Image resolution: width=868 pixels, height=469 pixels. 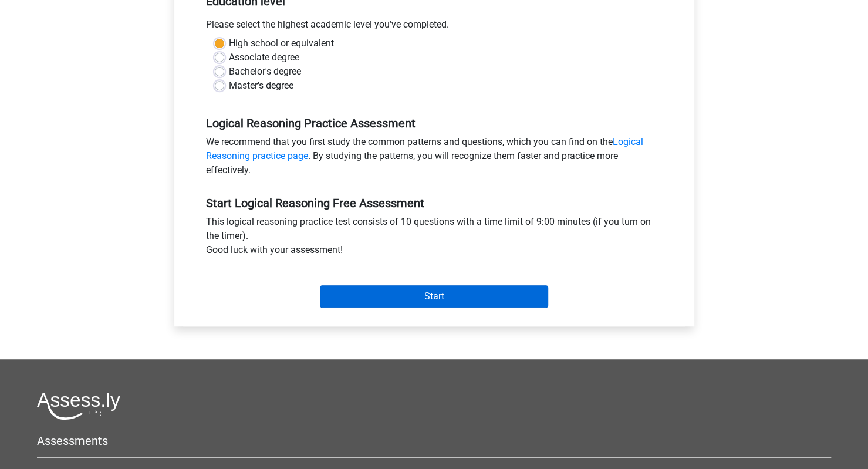 I want to click on div: Please select the highest academic level you’ve completed., so click(x=435, y=27).